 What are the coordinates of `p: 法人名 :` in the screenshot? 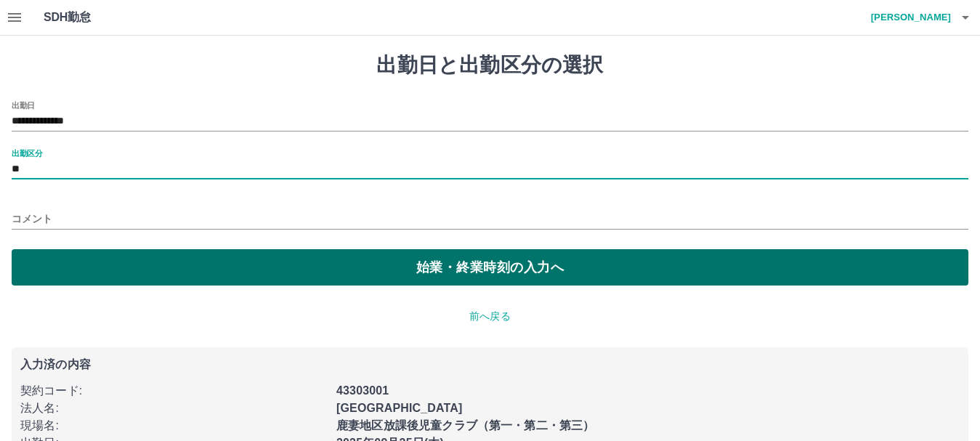 It's located at (174, 408).